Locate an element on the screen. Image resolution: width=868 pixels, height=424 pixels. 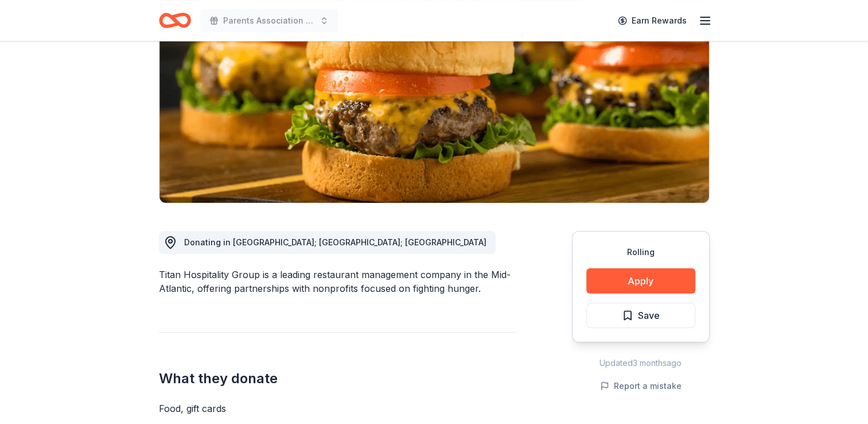
div: Rolling is located at coordinates (640, 252).